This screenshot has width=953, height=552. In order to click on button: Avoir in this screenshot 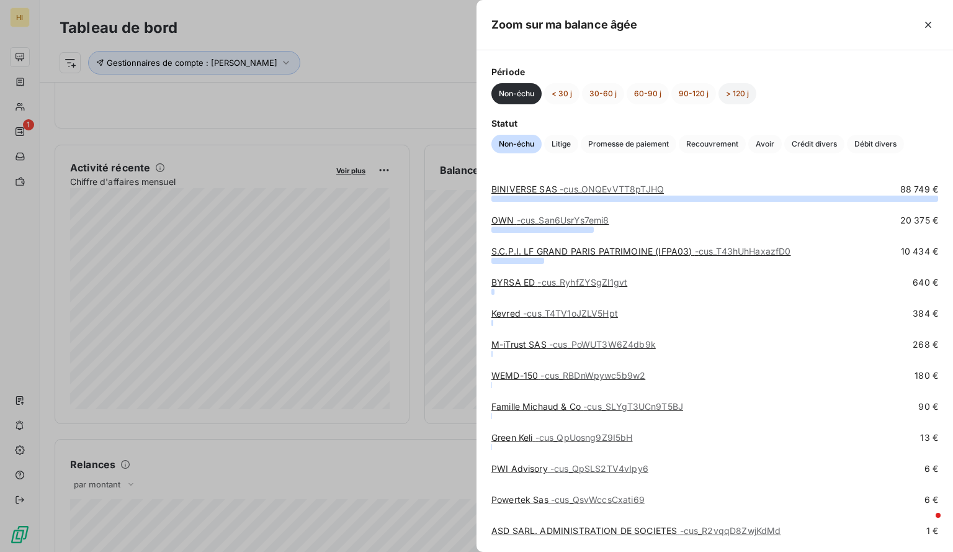, I will do `click(765, 144)`.